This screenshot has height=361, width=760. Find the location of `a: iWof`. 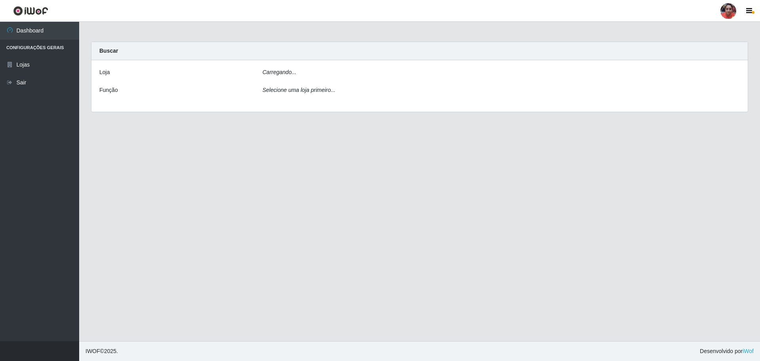

a: iWof is located at coordinates (748, 351).